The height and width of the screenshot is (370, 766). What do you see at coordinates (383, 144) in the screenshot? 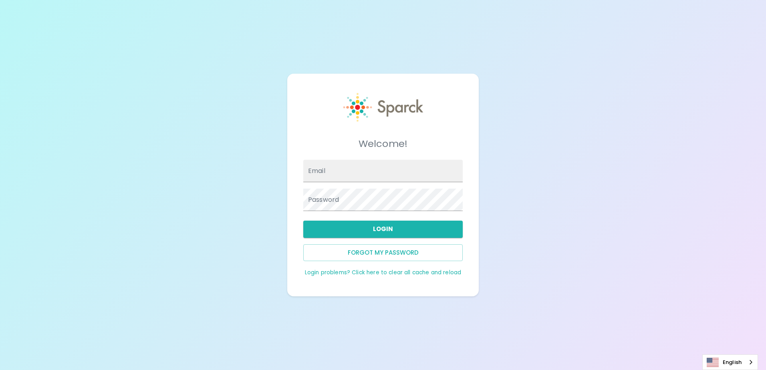
I see `h5: Welcome!` at bounding box center [383, 144].